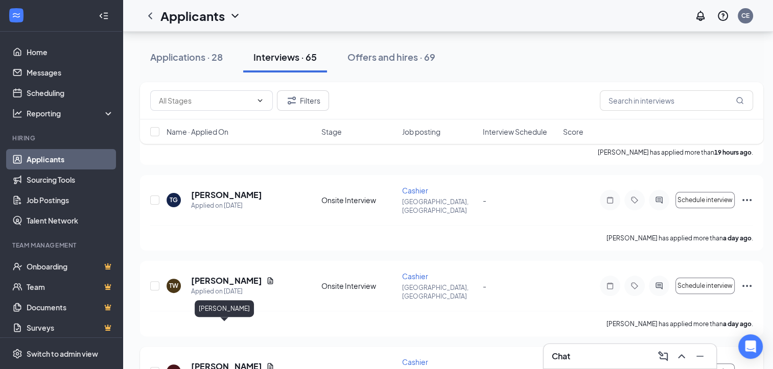 The height and width of the screenshot is (369, 773). I want to click on span: Score, so click(573, 132).